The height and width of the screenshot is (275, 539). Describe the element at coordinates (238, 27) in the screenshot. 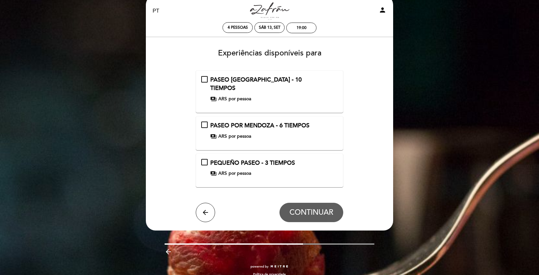

I see `span: 4 pessoas` at that location.